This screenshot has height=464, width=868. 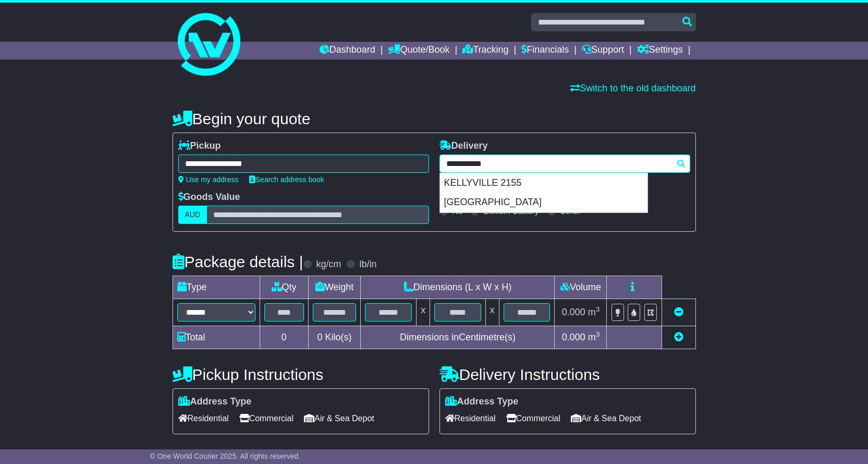 I want to click on h4: Package details |, so click(x=238, y=261).